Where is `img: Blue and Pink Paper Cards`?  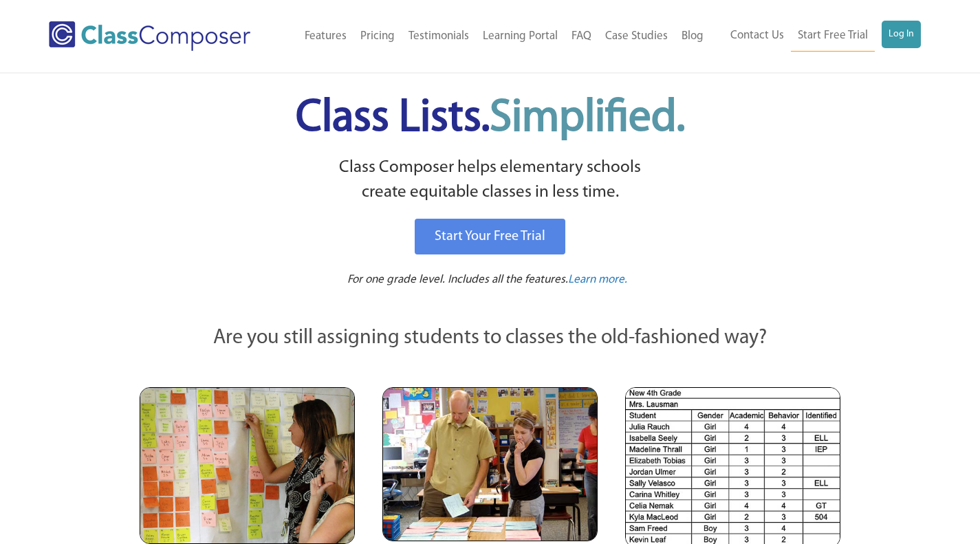 img: Blue and Pink Paper Cards is located at coordinates (490, 463).